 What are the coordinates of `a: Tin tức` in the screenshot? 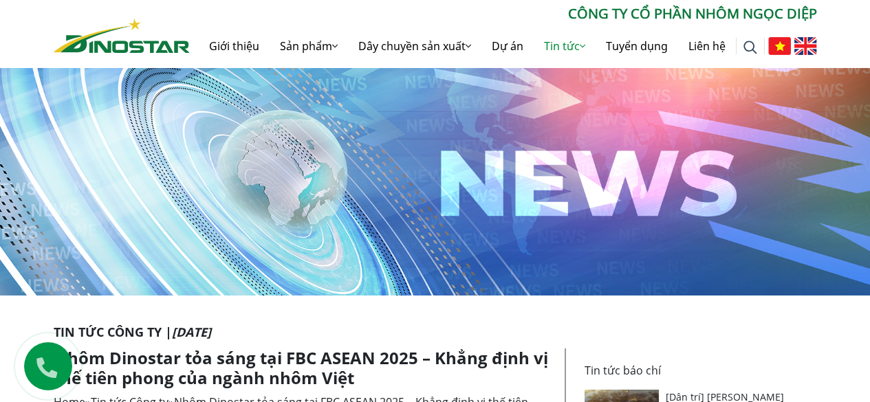 It's located at (565, 46).